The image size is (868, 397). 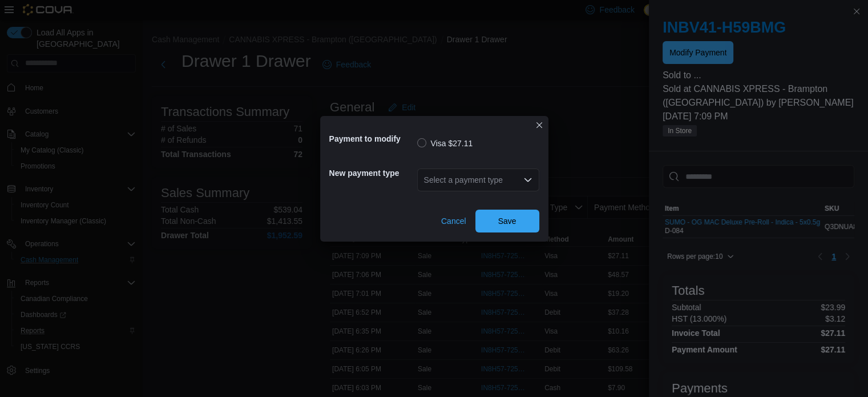 What do you see at coordinates (425, 180) in the screenshot?
I see `input: Accessible screen reader label` at bounding box center [425, 180].